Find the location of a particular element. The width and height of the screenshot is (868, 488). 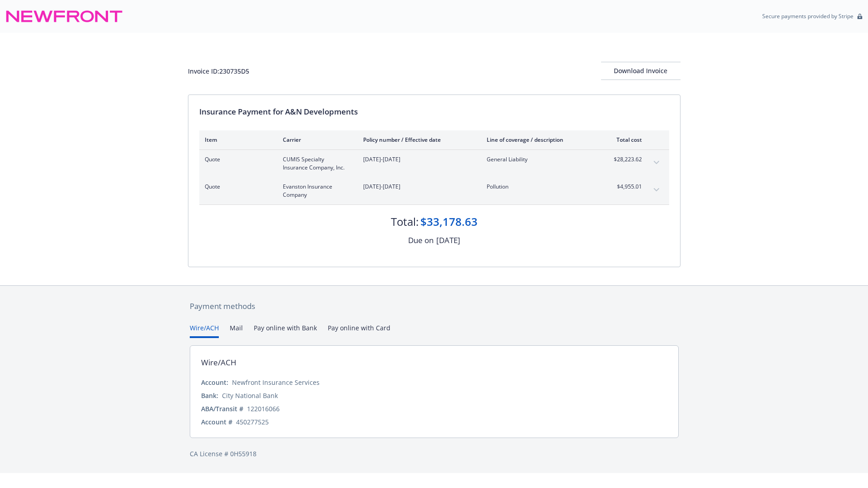

div: Line of coverage / description is located at coordinates (539, 140).